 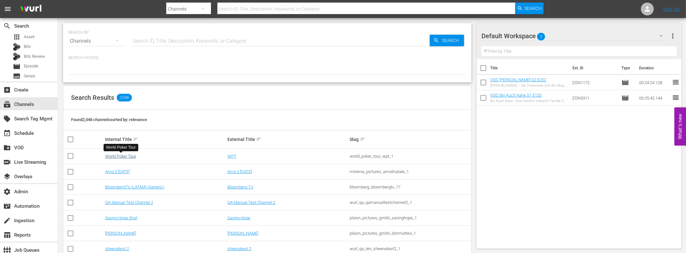 I want to click on span: VOD, so click(x=7, y=148).